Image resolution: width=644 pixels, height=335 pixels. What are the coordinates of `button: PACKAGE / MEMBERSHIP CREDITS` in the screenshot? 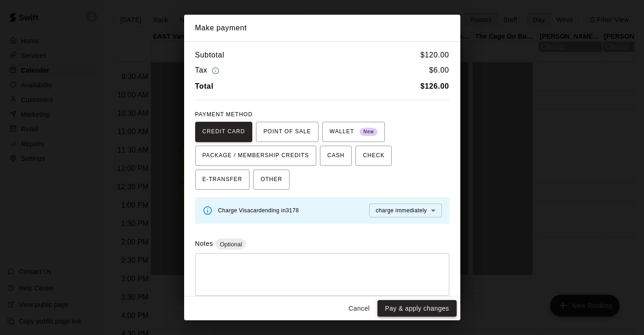 It's located at (256, 156).